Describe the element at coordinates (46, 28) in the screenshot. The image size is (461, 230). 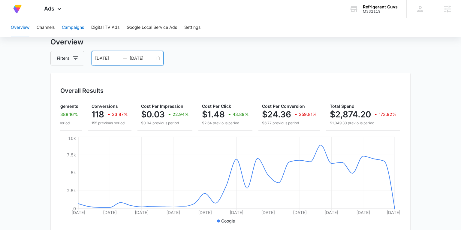
I see `button: Channels` at that location.